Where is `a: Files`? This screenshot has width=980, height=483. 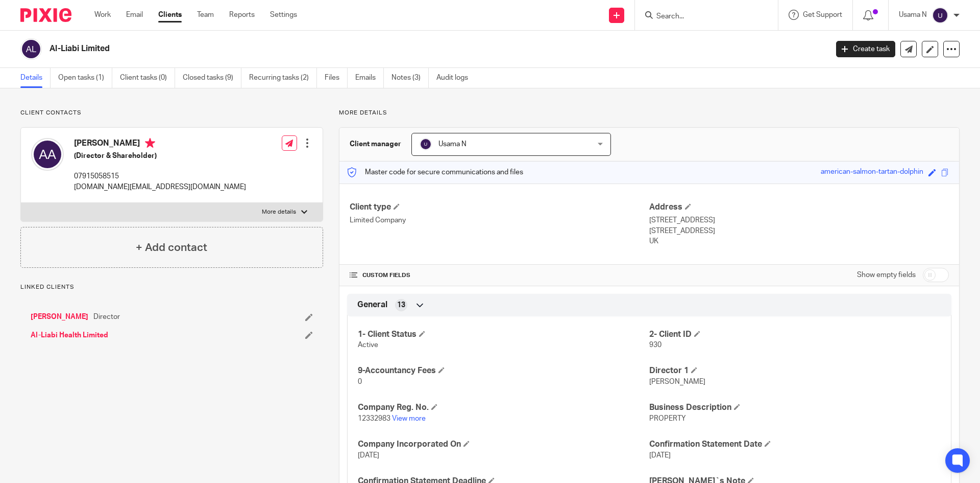 a: Files is located at coordinates (336, 78).